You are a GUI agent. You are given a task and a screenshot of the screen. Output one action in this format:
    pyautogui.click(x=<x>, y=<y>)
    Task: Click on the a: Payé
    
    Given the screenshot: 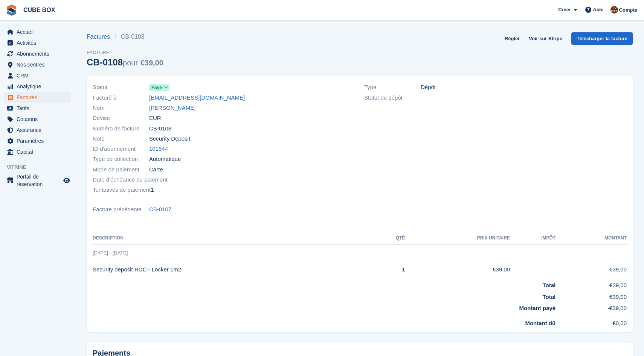 What is the action you would take?
    pyautogui.click(x=159, y=87)
    